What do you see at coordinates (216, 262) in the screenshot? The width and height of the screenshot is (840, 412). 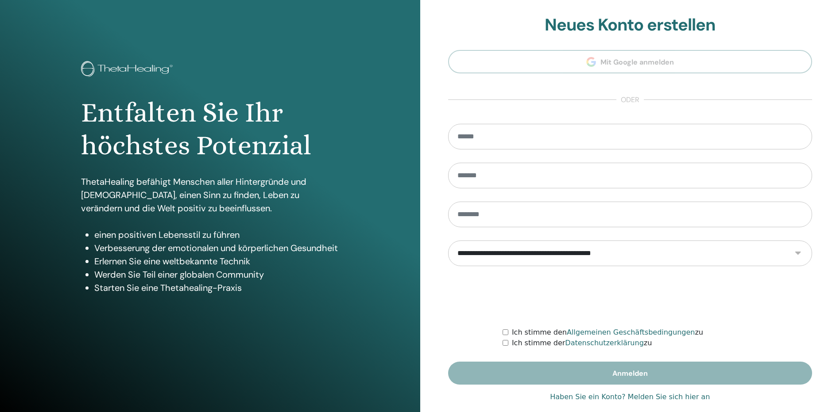 I see `li: Erlernen Sie eine weltbekannte Technik` at bounding box center [216, 262].